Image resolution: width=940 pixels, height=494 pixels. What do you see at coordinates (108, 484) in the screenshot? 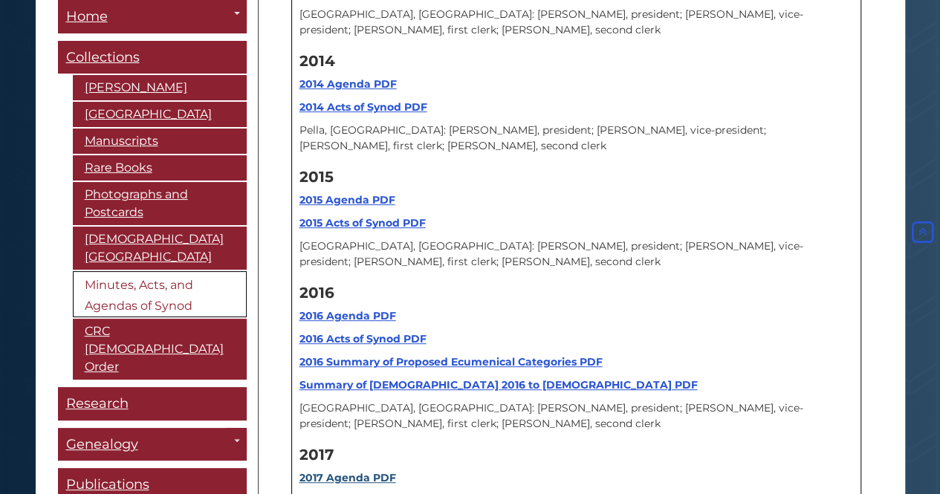
I see `span: Publications` at bounding box center [108, 484].